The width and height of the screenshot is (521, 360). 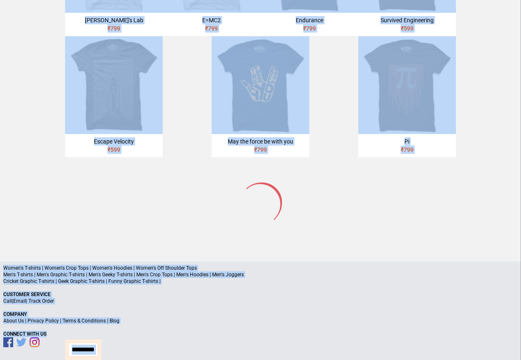 What do you see at coordinates (310, 20) in the screenshot?
I see `div: Endurance` at bounding box center [310, 20].